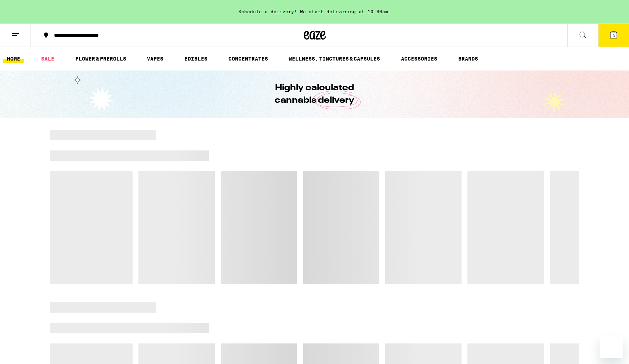  Describe the element at coordinates (419, 59) in the screenshot. I see `a: ACCESSORIES` at that location.